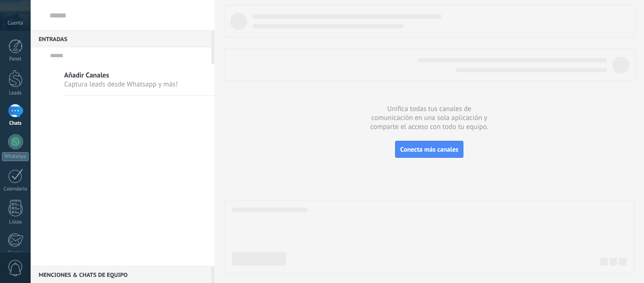 The image size is (644, 283). Describe the element at coordinates (121, 39) in the screenshot. I see `div: Entradas` at that location.